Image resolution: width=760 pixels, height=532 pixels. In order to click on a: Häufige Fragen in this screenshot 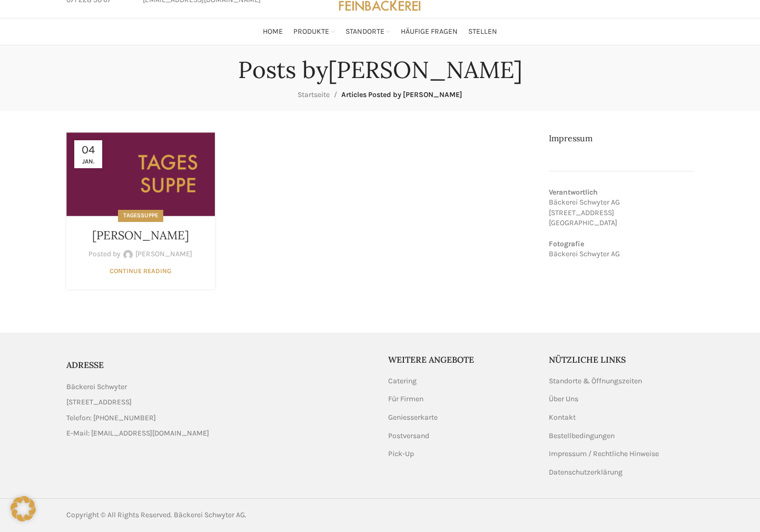, I will do `click(429, 32)`.